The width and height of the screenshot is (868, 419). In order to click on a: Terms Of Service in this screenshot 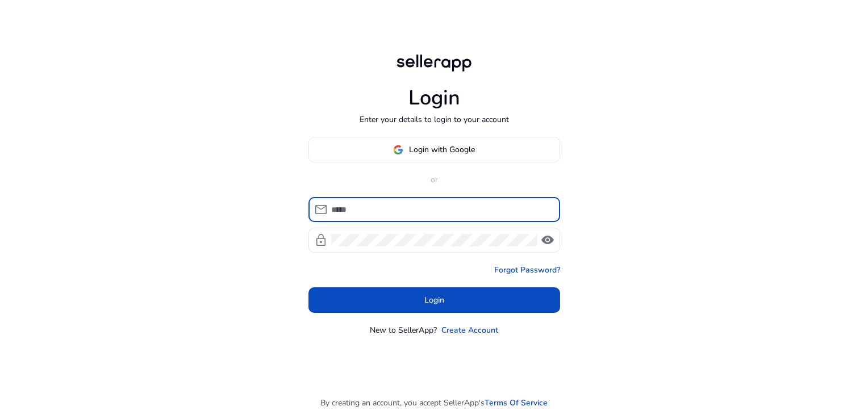, I will do `click(516, 402)`.